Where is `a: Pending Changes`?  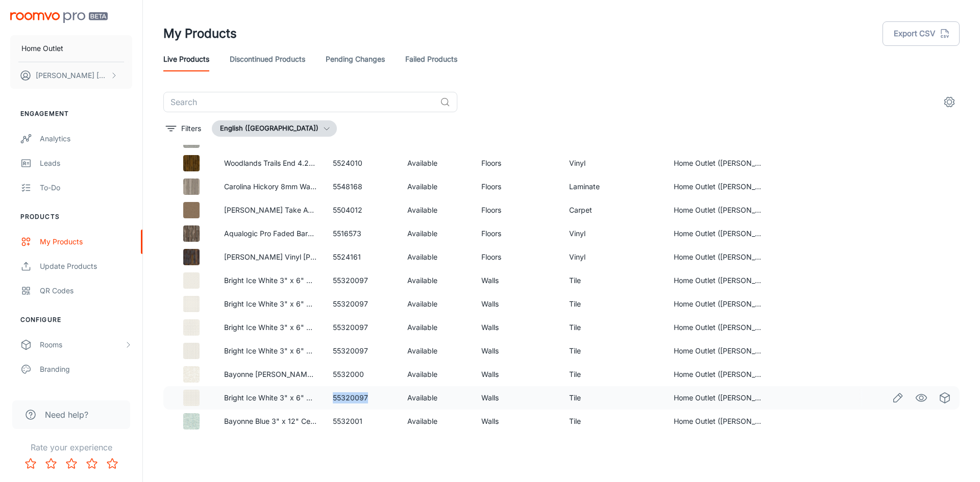
a: Pending Changes is located at coordinates (355, 59).